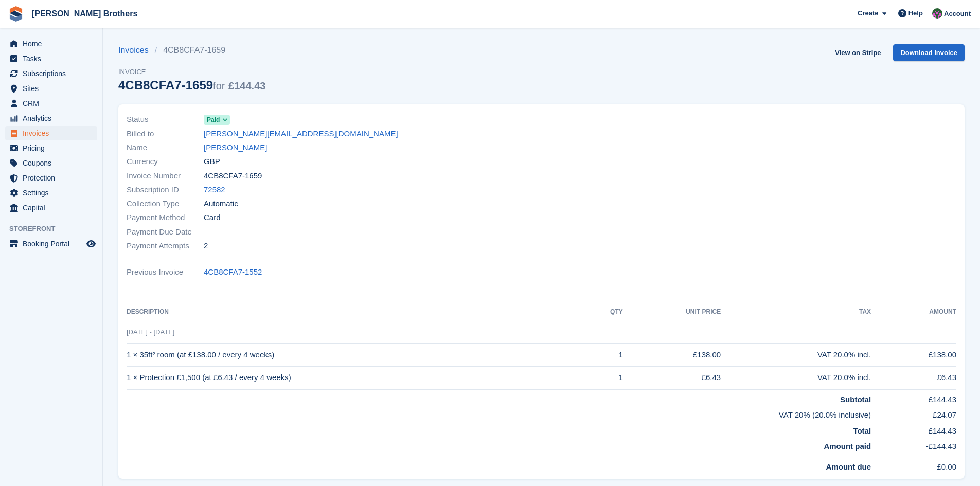  What do you see at coordinates (165, 204) in the screenshot?
I see `span: Collection Type` at bounding box center [165, 204].